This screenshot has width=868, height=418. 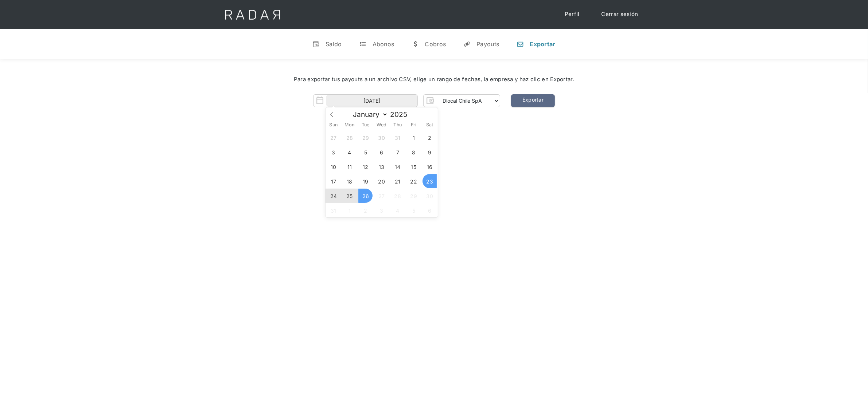 What do you see at coordinates (429, 196) in the screenshot?
I see `span: August 30, 2025` at bounding box center [429, 196].